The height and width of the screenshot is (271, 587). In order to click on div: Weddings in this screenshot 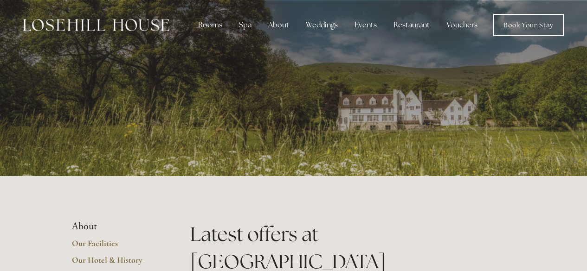, I will do `click(322, 25)`.